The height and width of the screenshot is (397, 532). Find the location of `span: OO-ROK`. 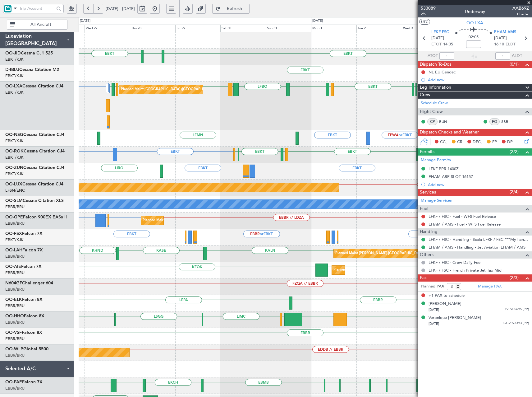

span: OO-ROK is located at coordinates (15, 151).